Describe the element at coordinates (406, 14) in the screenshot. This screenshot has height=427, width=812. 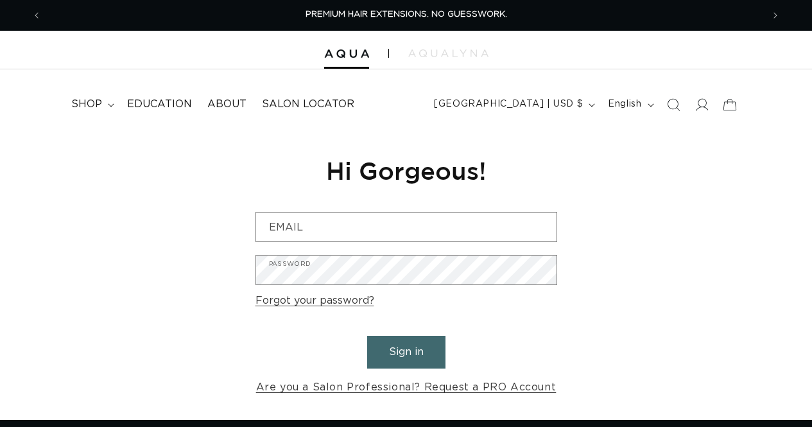
I see `span: PREMIUM HAIR EXTENSIONS. NO GUESSWORK.` at that location.